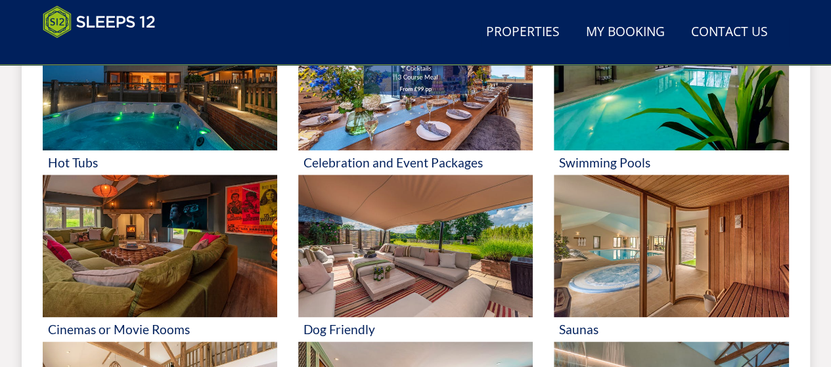  What do you see at coordinates (160, 162) in the screenshot?
I see `h3: Hot Tubs` at bounding box center [160, 162].